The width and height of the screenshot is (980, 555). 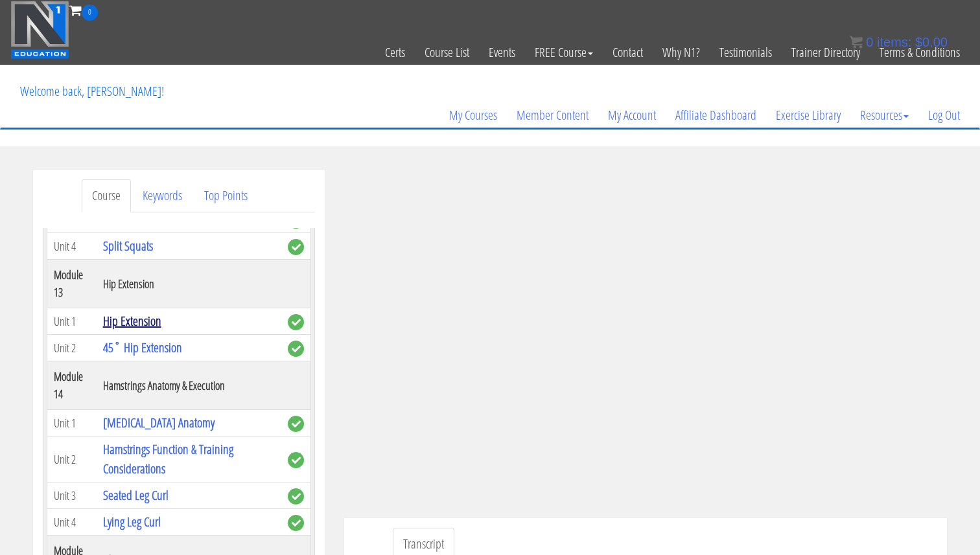 I want to click on a: Affiliate Dashboard, so click(x=716, y=115).